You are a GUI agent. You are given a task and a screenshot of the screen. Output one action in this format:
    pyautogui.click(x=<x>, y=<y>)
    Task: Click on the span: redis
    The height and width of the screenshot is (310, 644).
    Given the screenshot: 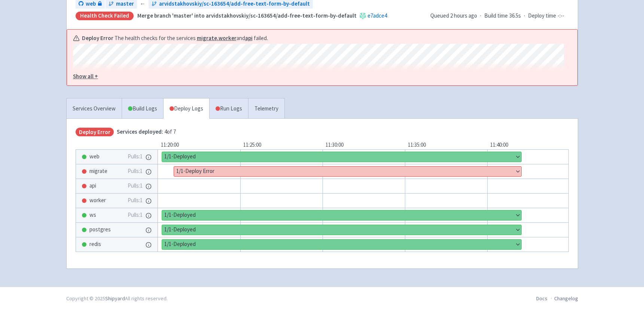 What is the action you would take?
    pyautogui.click(x=95, y=244)
    